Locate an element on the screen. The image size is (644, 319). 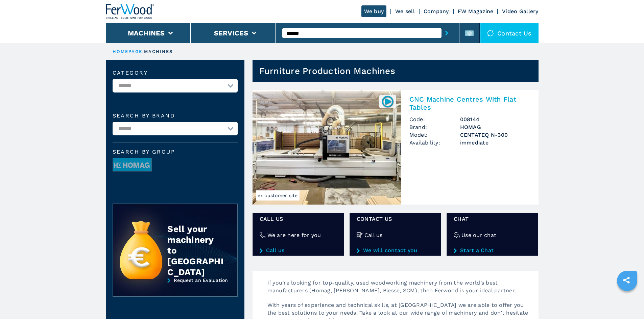
img: image is located at coordinates (132, 165).